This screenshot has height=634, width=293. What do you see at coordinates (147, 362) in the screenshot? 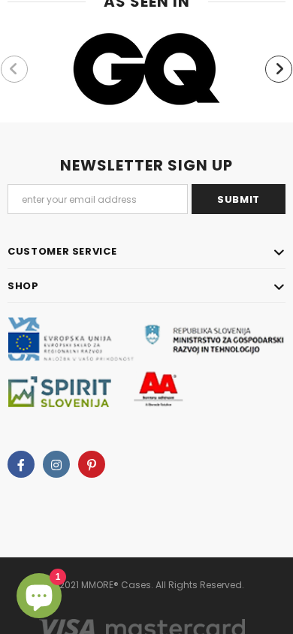
I see `img: Javni Razpis` at bounding box center [147, 362].